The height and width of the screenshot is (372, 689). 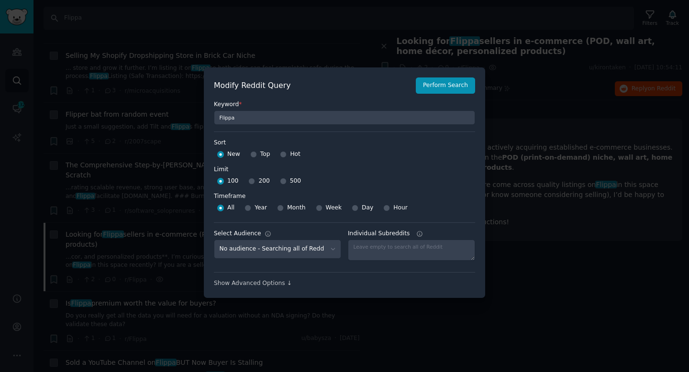 What do you see at coordinates (296, 208) in the screenshot?
I see `span: Month` at bounding box center [296, 208].